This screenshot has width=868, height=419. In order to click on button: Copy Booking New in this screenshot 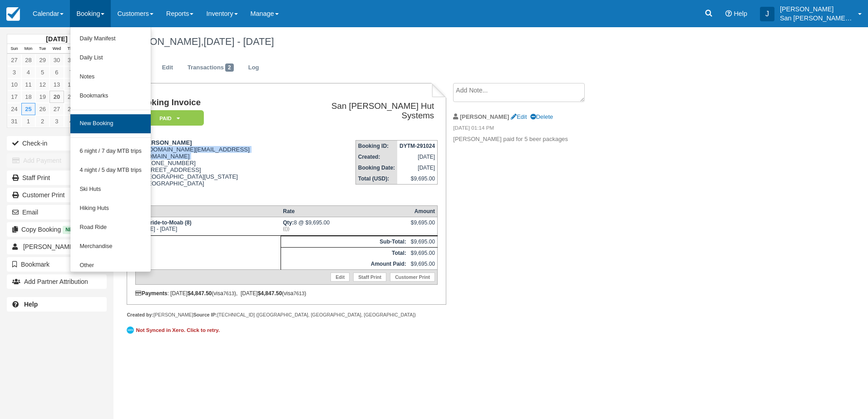, I will do `click(57, 230)`.